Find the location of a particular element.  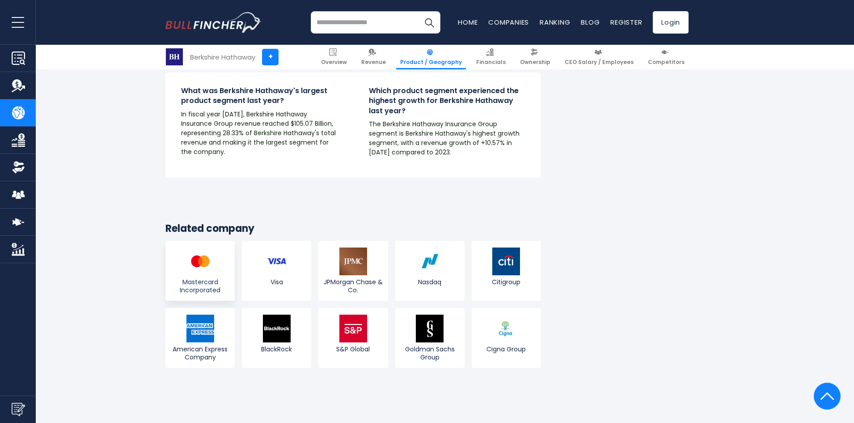

img: bullfincher logo is located at coordinates (213, 22).